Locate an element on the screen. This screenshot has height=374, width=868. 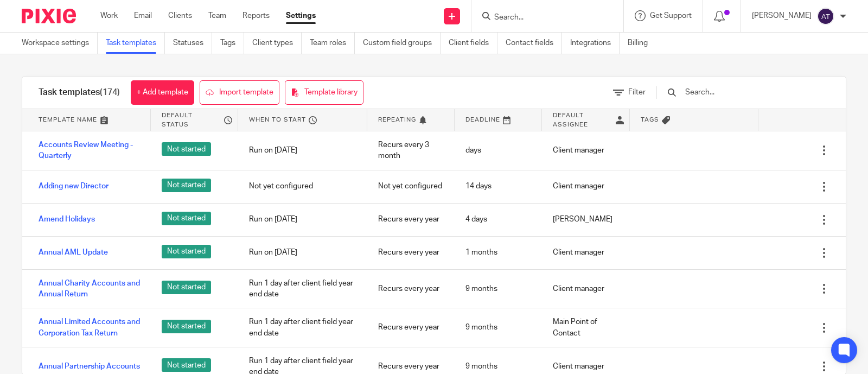
span: Default assignee is located at coordinates (583, 120).